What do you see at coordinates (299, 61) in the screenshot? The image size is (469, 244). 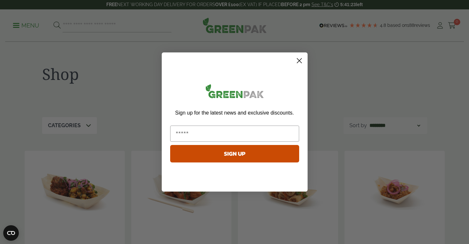 I see `button: Close dialog` at bounding box center [299, 61].